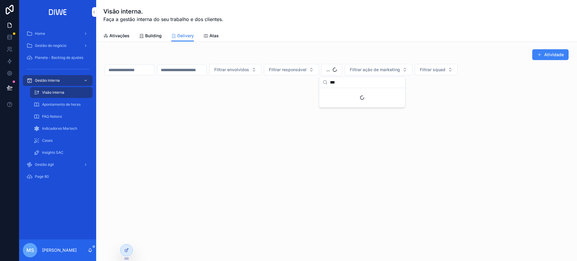 The image size is (577, 261). I want to click on span: Planeta - Backlog de ajustes, so click(59, 58).